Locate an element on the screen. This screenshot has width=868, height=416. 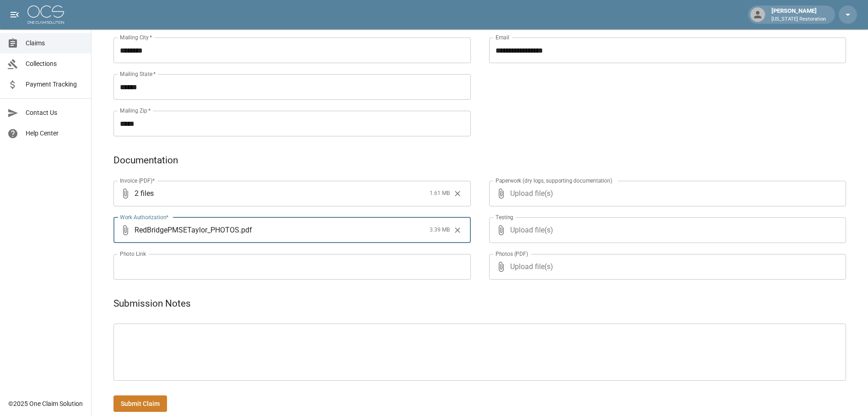
label: Paperwork (dry logs, supporting documentation) is located at coordinates (554, 180).